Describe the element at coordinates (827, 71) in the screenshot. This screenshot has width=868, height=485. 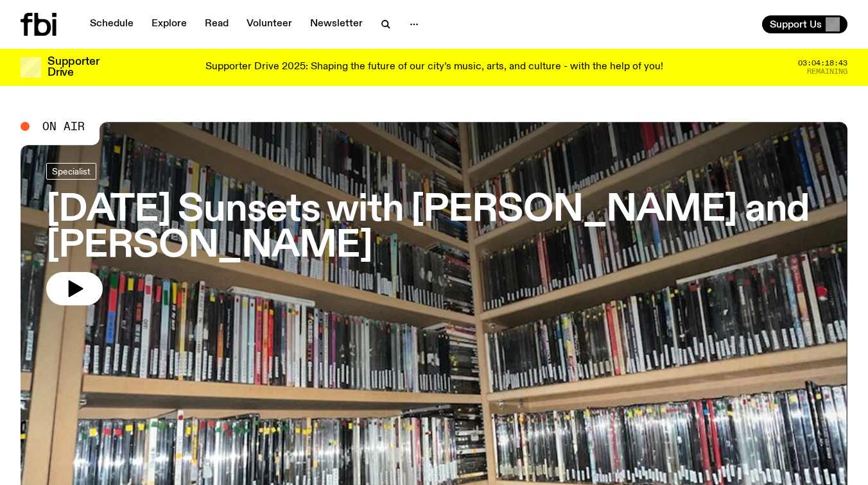
I see `span: Remaining` at that location.